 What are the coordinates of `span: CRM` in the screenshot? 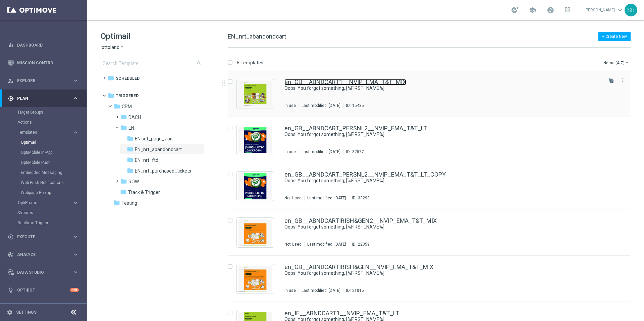 It's located at (127, 107).